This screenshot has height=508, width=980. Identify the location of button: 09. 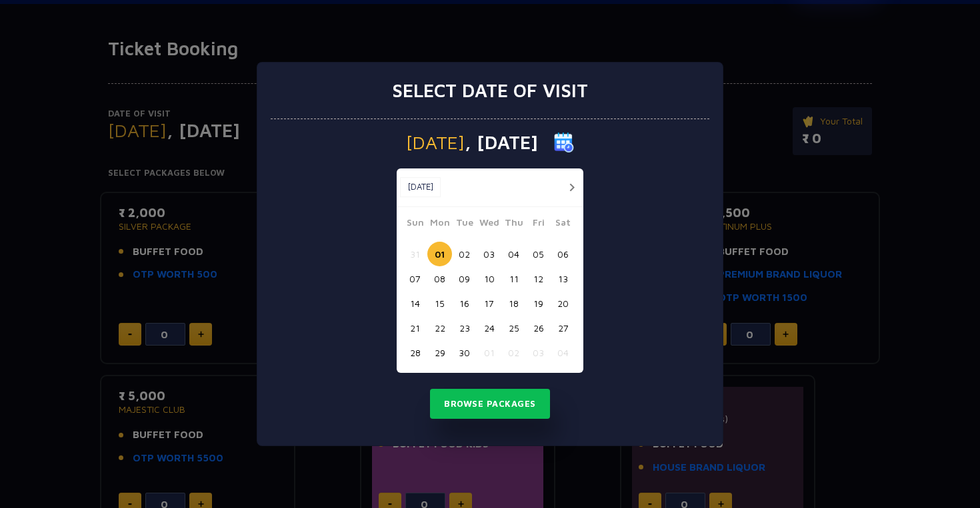
(464, 279).